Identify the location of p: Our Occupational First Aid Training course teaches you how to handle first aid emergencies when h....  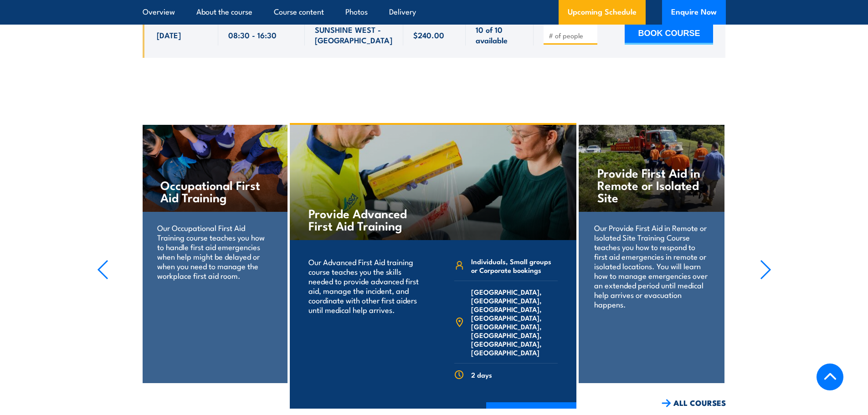
(214, 252).